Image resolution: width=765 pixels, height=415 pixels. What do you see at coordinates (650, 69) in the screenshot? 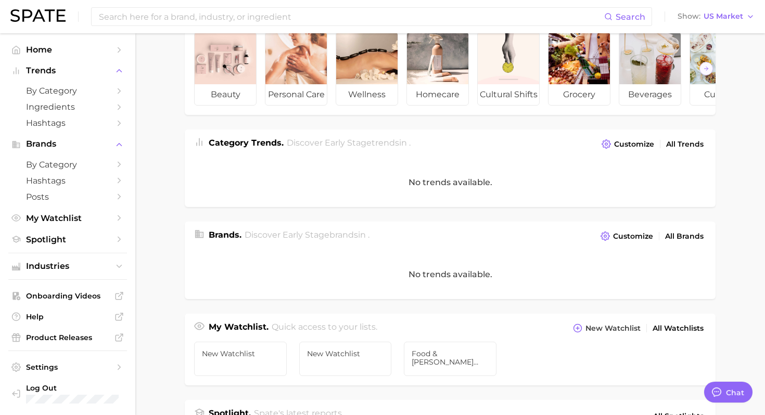
I see `a: beverages` at bounding box center [650, 69].